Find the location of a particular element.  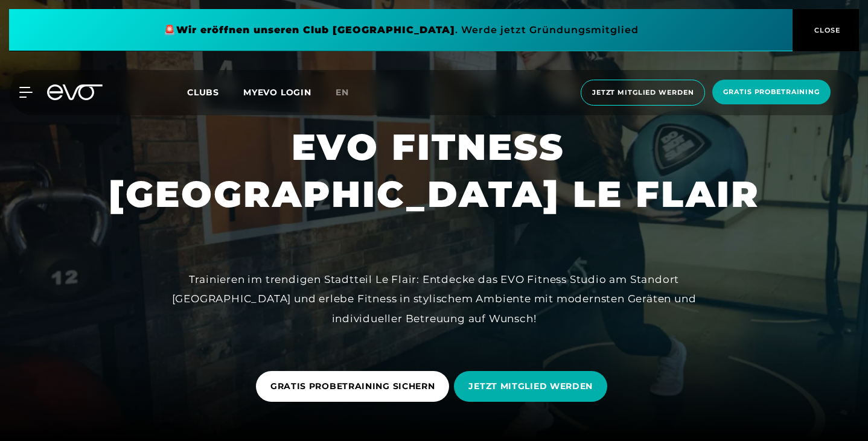

a: GRATIS PROBETRAINING SICHERN is located at coordinates (355, 386).